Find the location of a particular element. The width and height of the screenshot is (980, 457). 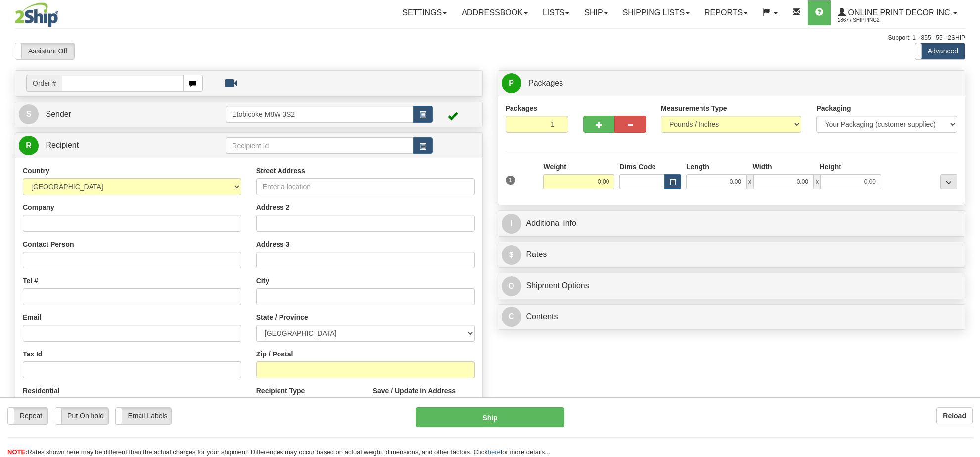

a: Ship is located at coordinates (596, 13).